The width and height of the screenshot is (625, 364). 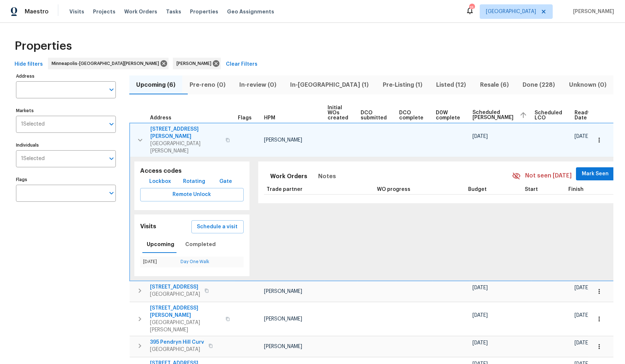 I want to click on button: Clear Filters, so click(x=241, y=64).